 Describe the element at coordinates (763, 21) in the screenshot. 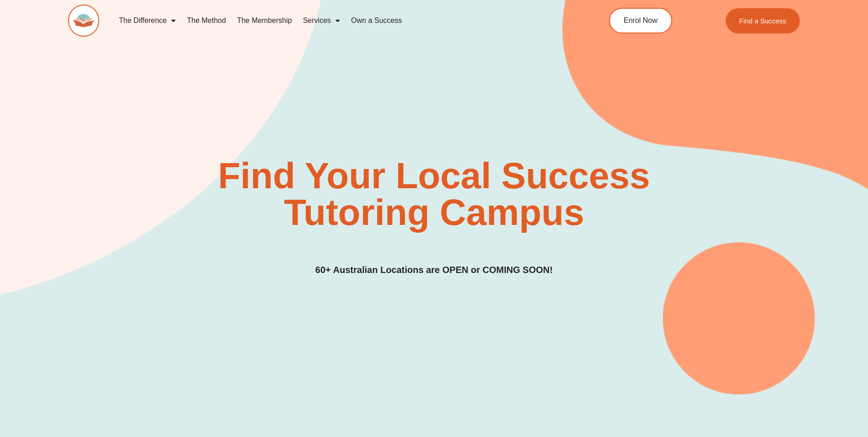

I see `span: Find a Success` at that location.